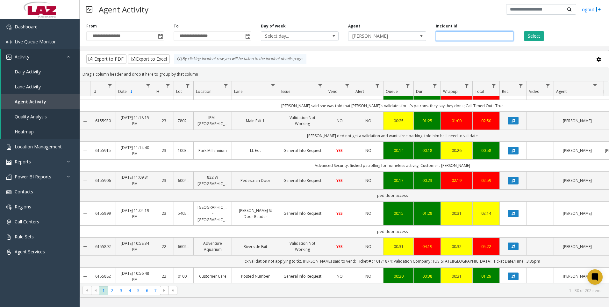 This screenshot has width=609, height=307. What do you see at coordinates (399, 276) in the screenshot?
I see `a: 00:20` at bounding box center [399, 276].